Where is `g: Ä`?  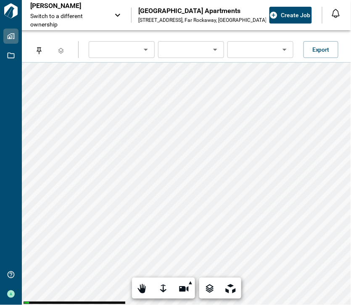
g: Ä is located at coordinates (210, 288).